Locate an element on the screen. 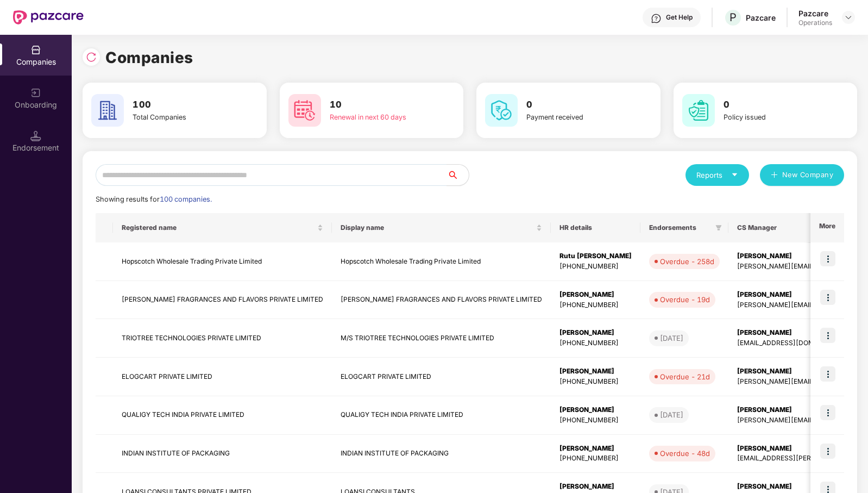 This screenshot has height=493, width=868. span: Registered name is located at coordinates (219, 228).